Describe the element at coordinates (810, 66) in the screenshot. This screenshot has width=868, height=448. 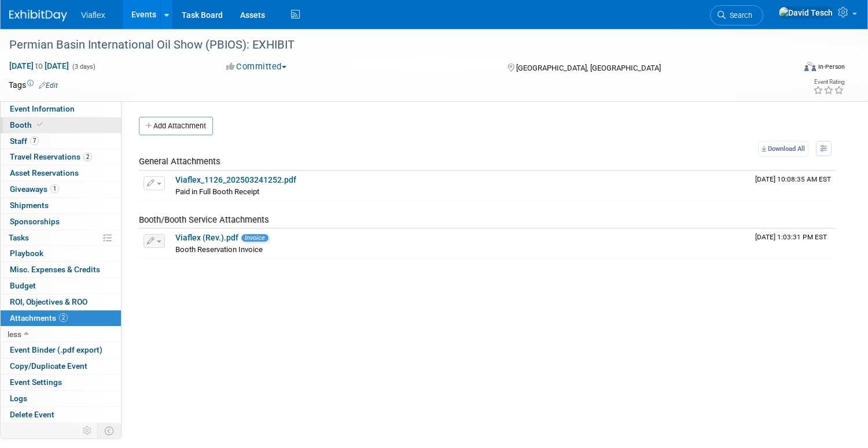
I see `img: Format-Inperson.png` at that location.